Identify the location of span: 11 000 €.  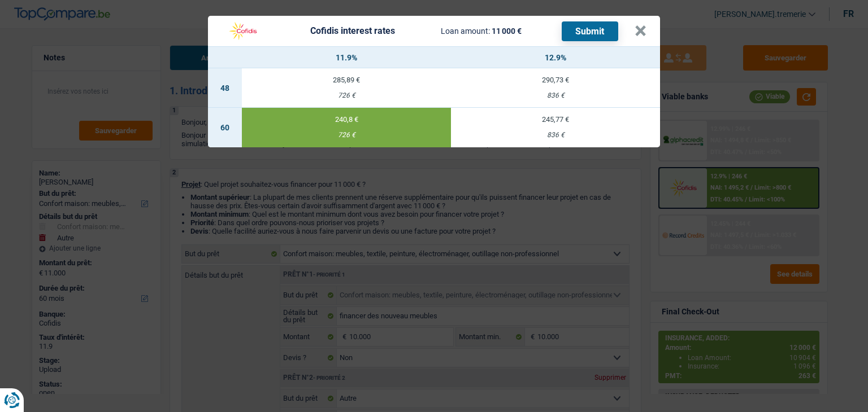
(506, 31).